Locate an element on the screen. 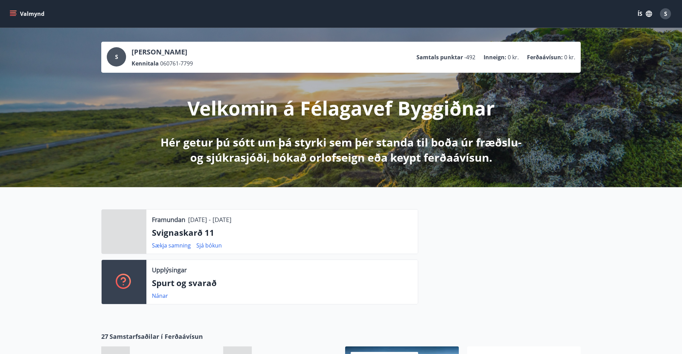  p: Kennitala is located at coordinates (145, 63).